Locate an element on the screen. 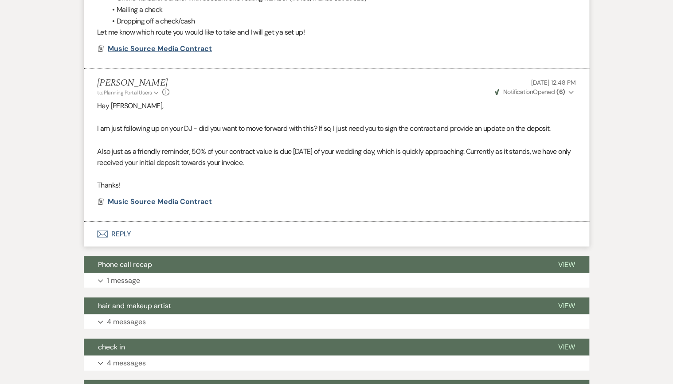 The image size is (673, 384). p: Thanks! is located at coordinates (337, 185).